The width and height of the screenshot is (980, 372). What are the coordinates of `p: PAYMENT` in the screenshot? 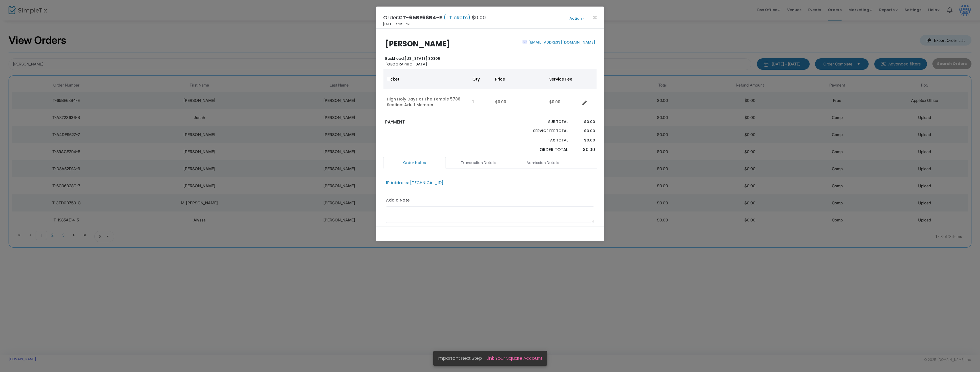 It's located at (436, 122).